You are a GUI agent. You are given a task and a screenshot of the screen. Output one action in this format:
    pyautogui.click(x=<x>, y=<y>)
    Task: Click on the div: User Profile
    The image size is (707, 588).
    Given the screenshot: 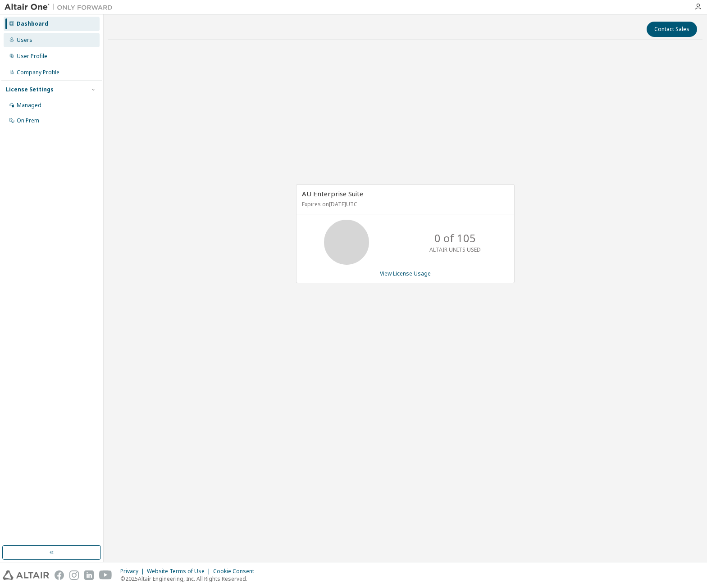 What is the action you would take?
    pyautogui.click(x=32, y=56)
    